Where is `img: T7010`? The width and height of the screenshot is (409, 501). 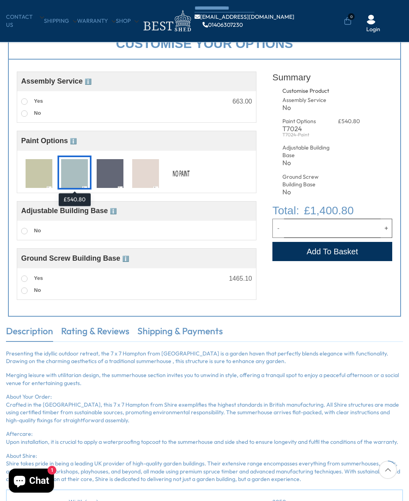
img: T7010 is located at coordinates (39, 174).